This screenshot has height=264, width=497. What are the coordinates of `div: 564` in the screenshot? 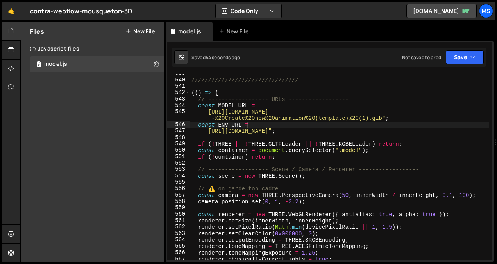 It's located at (179, 239).